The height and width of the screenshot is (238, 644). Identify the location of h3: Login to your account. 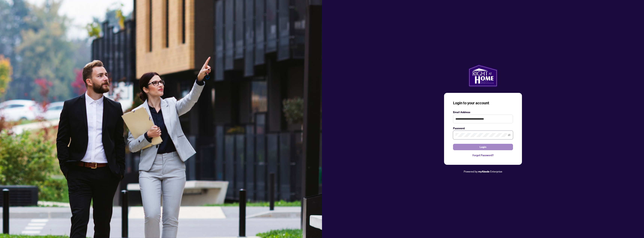
(483, 103).